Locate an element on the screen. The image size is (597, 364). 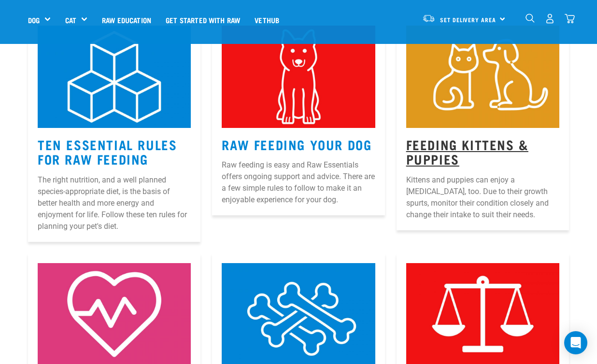
span: Set Delivery Area is located at coordinates (468, 20).